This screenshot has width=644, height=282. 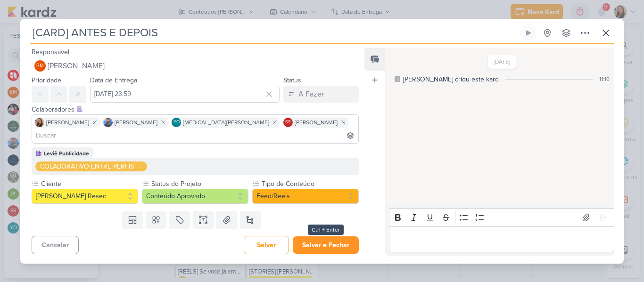 I want to click on div: Editor editing area: main, so click(x=502, y=240).